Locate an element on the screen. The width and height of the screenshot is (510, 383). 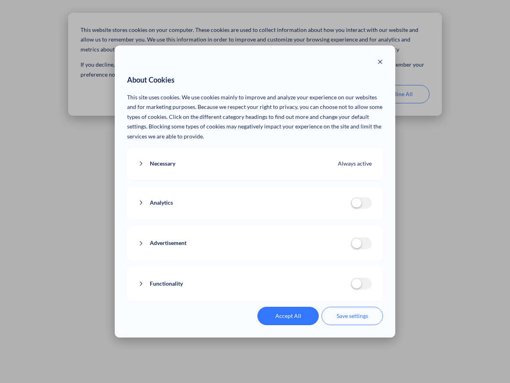
button: Save settings is located at coordinates (352, 316).